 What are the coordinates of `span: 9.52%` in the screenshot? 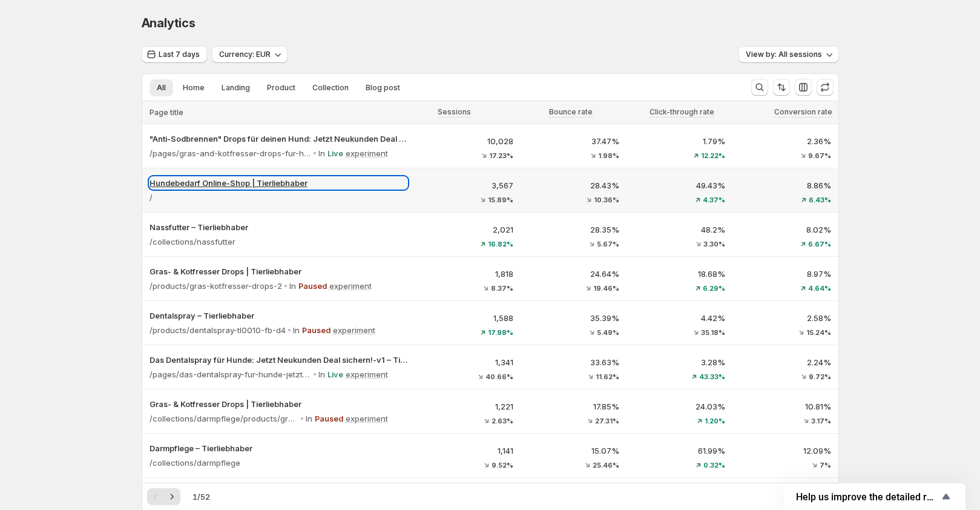 It's located at (503, 465).